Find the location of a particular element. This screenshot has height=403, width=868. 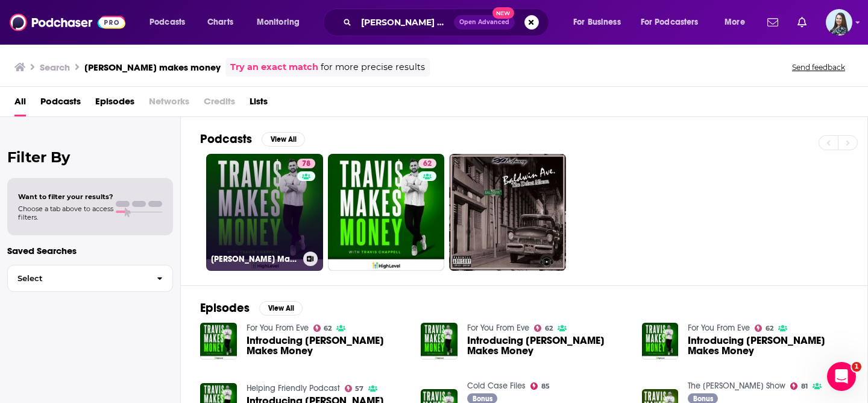

button: Select is located at coordinates (90, 278).